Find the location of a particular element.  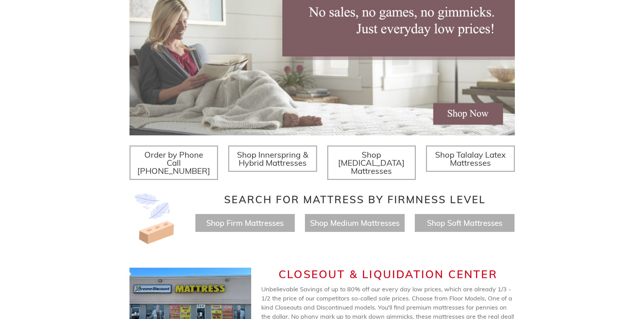

a: Shop Soft Mattresses is located at coordinates (465, 223).